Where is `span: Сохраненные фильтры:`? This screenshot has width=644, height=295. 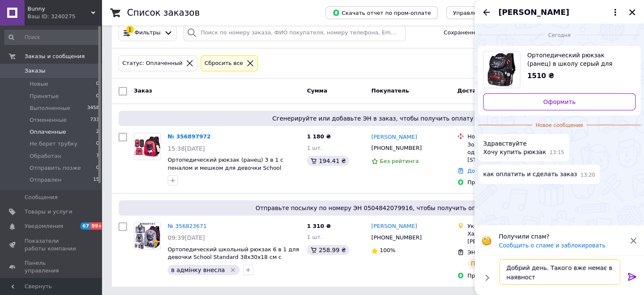 span: Сохраненные фильтры: is located at coordinates (478, 33).